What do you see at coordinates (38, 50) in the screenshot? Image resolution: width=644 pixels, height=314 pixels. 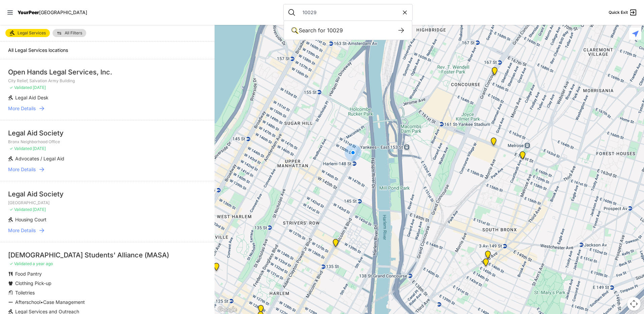 I see `span: All Legal Services locations` at bounding box center [38, 50].